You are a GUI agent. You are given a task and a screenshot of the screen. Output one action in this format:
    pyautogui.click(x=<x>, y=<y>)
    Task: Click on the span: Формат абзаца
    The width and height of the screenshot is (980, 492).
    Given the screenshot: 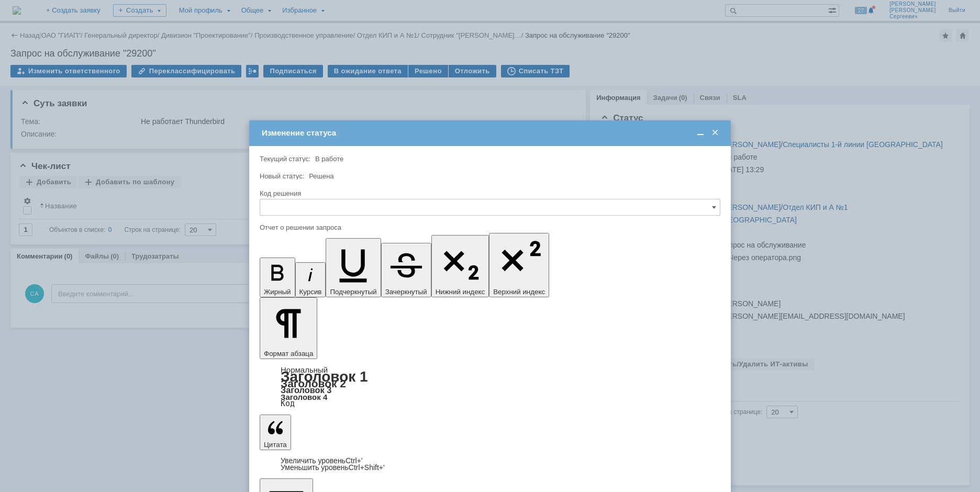 What is the action you would take?
    pyautogui.click(x=289, y=353)
    